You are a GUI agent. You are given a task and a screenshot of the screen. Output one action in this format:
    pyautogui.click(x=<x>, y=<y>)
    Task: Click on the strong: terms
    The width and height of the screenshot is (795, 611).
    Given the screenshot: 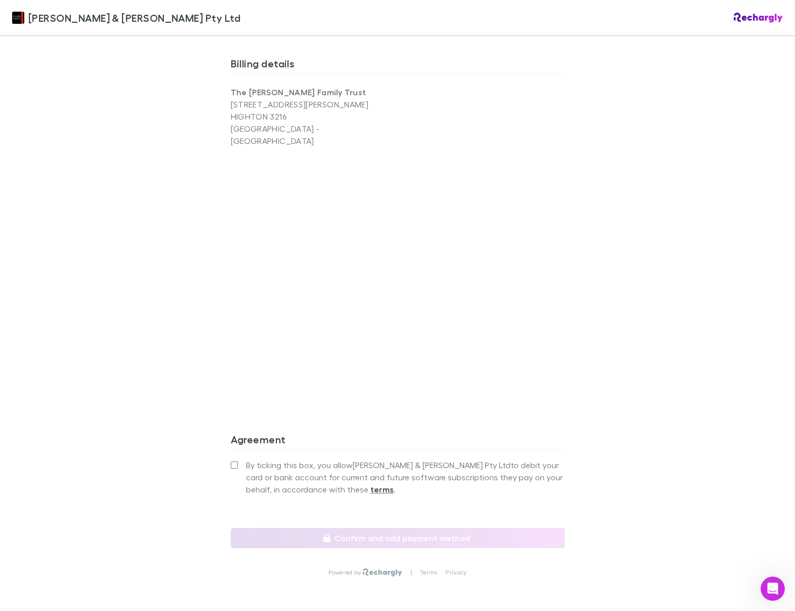 What is the action you would take?
    pyautogui.click(x=382, y=489)
    